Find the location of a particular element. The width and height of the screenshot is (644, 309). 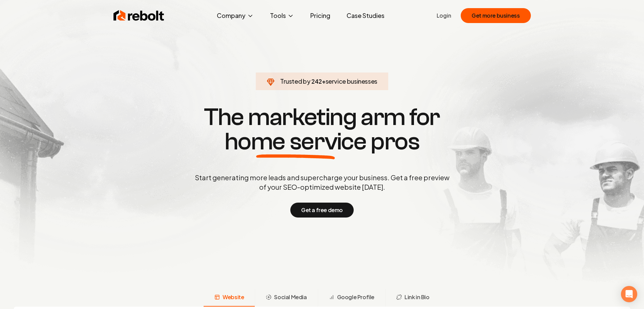

span: Google Profile is located at coordinates (355, 297).